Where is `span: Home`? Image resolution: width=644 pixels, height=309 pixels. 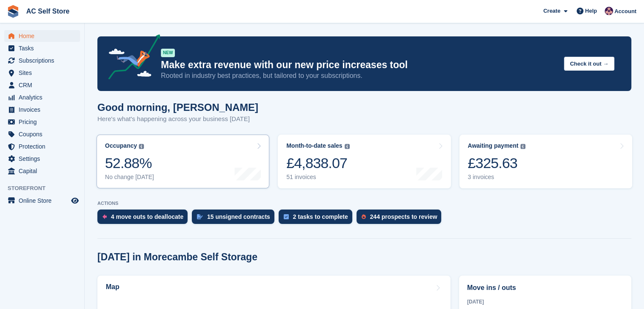 span: Home is located at coordinates (44, 36).